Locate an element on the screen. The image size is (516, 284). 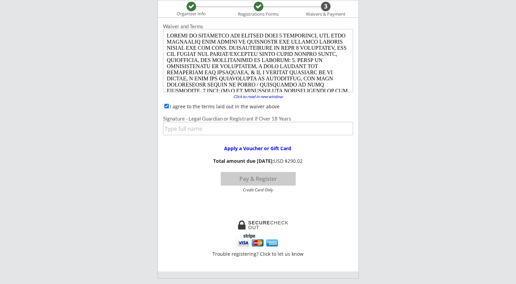
div: Trouble registering? Click to let us know is located at coordinates (258, 254).